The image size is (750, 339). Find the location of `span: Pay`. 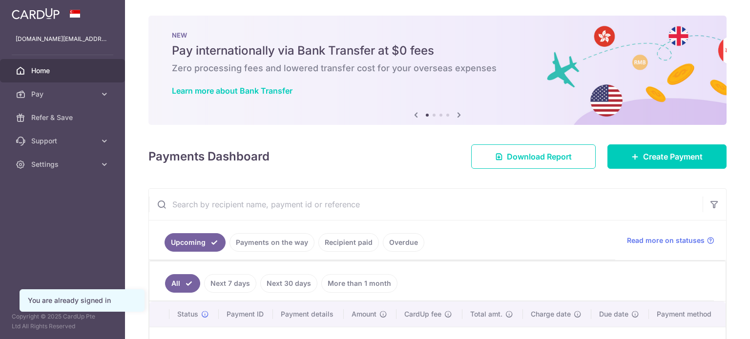

span: Pay is located at coordinates (63, 94).